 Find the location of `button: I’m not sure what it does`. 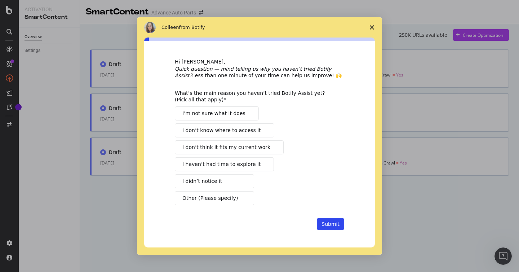

button: I’m not sure what it does is located at coordinates (217, 113).